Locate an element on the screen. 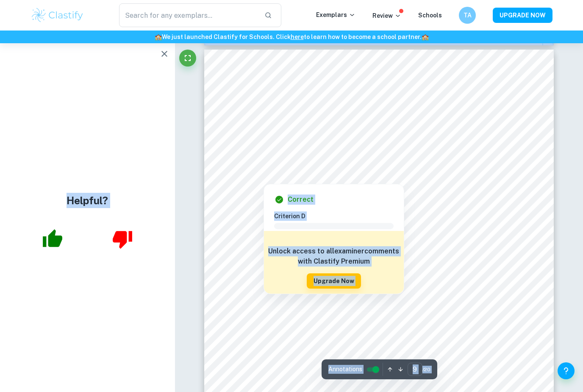  button: UPGRADE NOW is located at coordinates (522, 15).